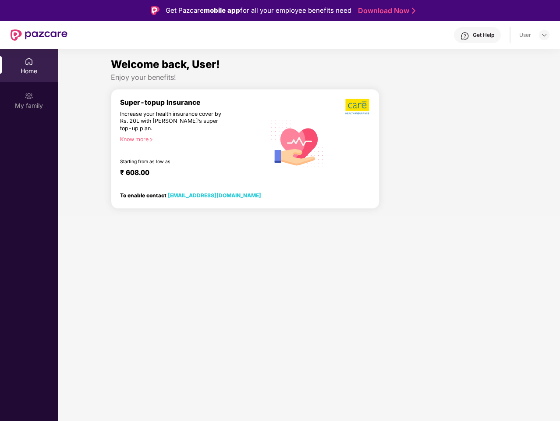 This screenshot has width=560, height=421. Describe the element at coordinates (165, 64) in the screenshot. I see `span: Welcome back, User!` at that location.